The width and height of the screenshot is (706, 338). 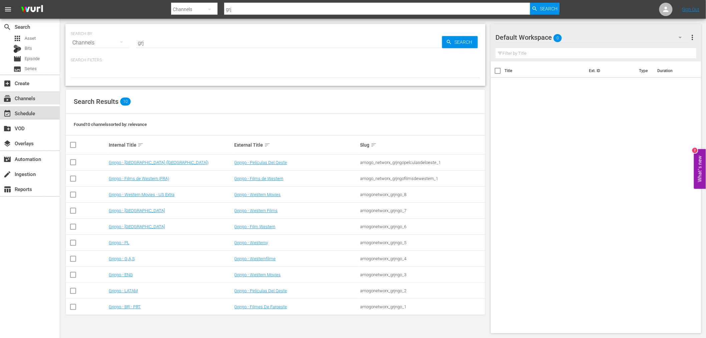 I want to click on p: Search Filters:, so click(x=275, y=60).